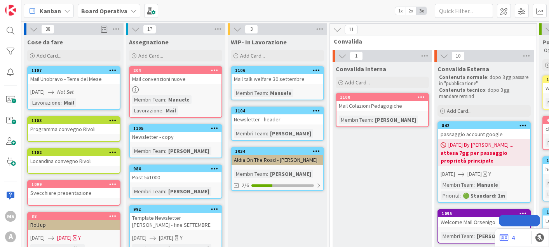 This screenshot has width=549, height=247. I want to click on strong: Contenuto tecnico, so click(462, 90).